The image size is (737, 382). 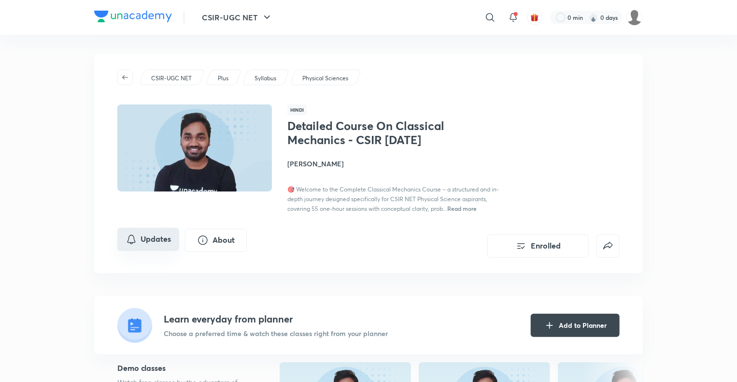 What do you see at coordinates (133, 17) in the screenshot?
I see `a: Company Logo` at bounding box center [133, 17].